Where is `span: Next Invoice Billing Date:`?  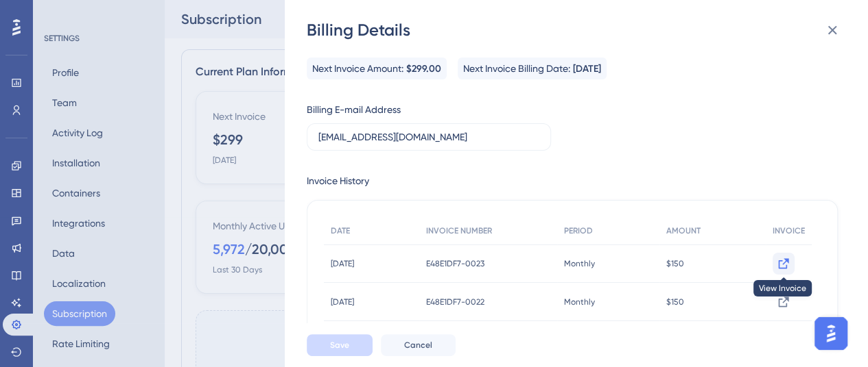
span: Next Invoice Billing Date: is located at coordinates (516, 69).